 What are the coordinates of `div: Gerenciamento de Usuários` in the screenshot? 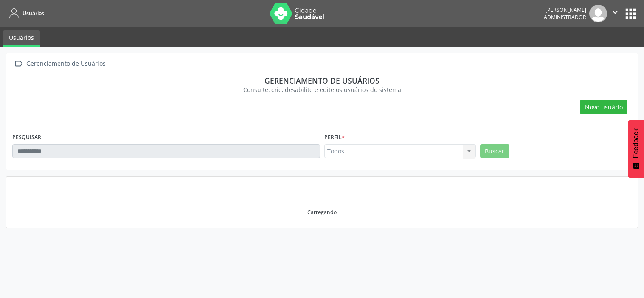 It's located at (66, 63).